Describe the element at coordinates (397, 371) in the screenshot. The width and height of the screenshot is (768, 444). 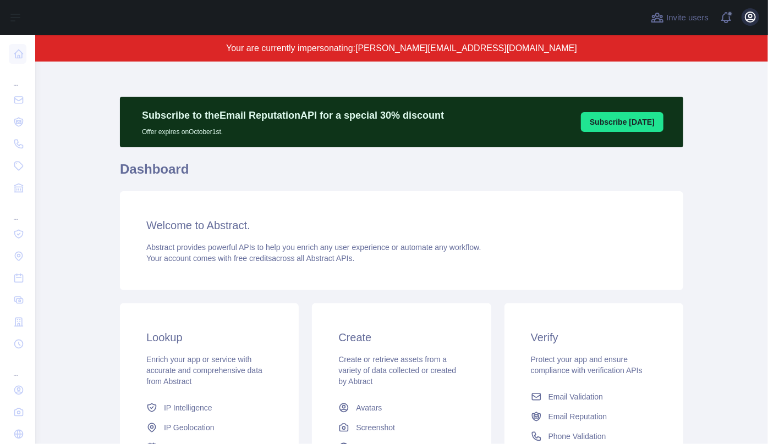
I see `span: Create or retrieve assets from a variety of data collected or created by Abtract` at that location.